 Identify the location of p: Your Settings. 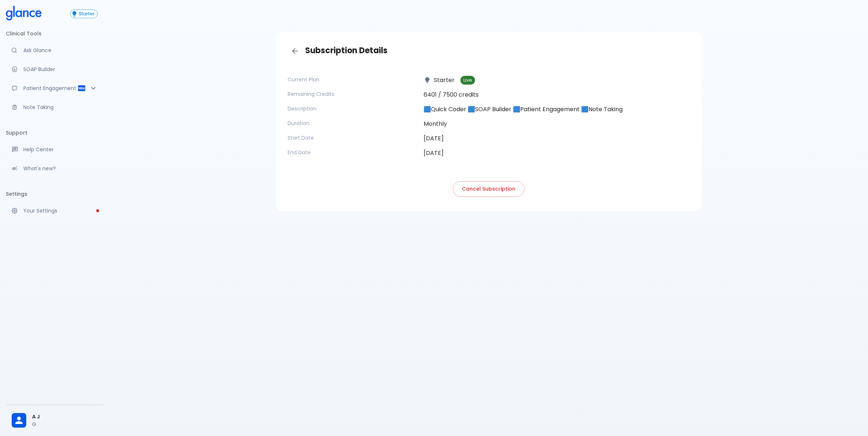
(60, 211).